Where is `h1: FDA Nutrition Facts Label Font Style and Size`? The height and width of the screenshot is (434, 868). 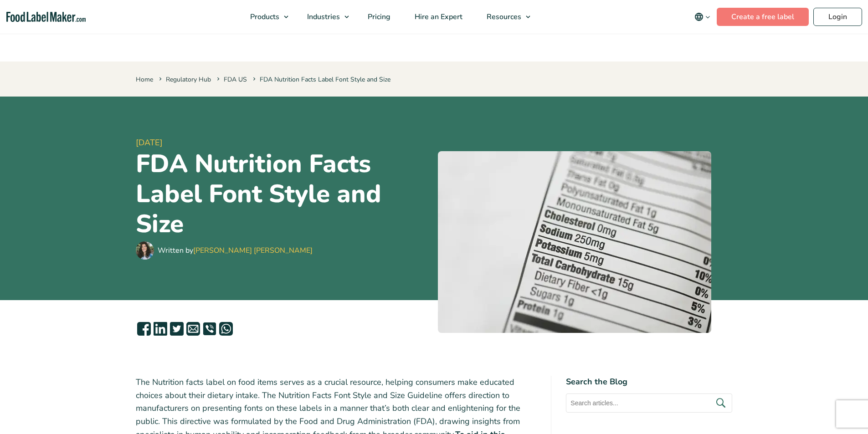 h1: FDA Nutrition Facts Label Font Style and Size is located at coordinates (283, 194).